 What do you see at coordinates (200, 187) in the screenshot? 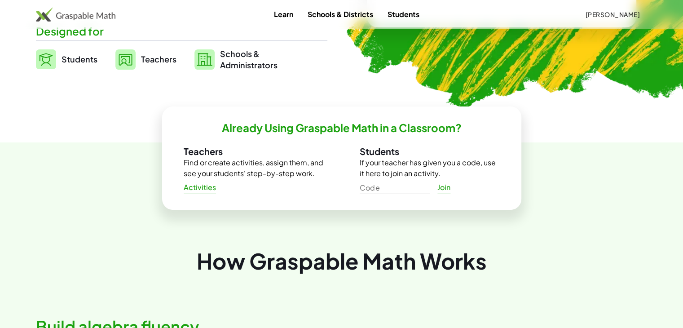
I see `a: Activities` at bounding box center [200, 187].